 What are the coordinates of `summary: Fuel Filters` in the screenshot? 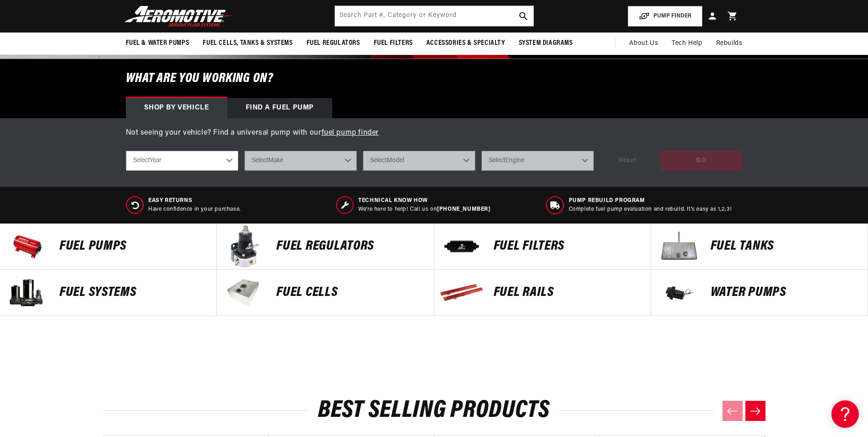 It's located at (393, 43).